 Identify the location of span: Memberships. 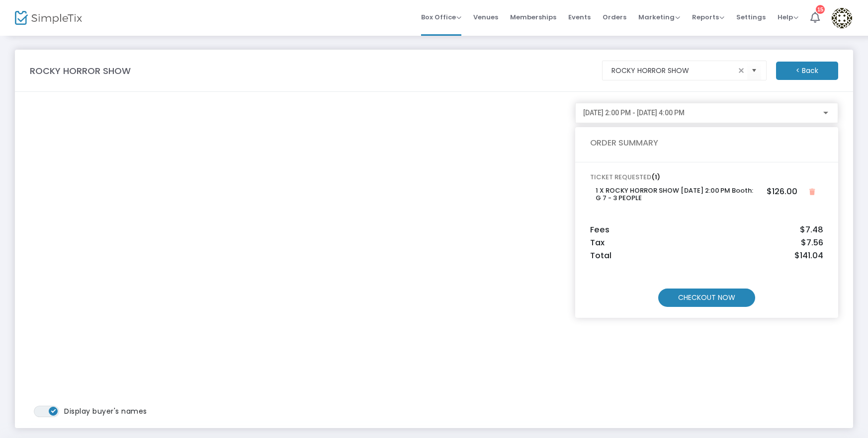
(533, 17).